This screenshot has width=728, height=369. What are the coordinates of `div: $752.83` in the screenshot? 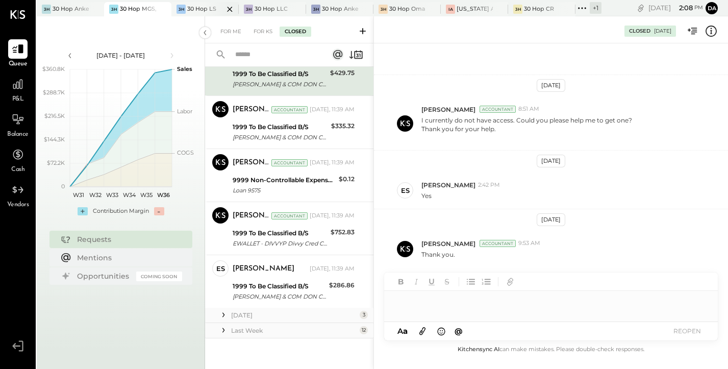 It's located at (342, 232).